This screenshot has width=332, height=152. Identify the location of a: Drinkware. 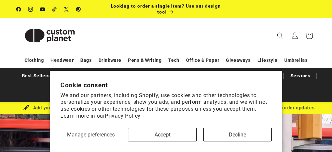
(110, 60).